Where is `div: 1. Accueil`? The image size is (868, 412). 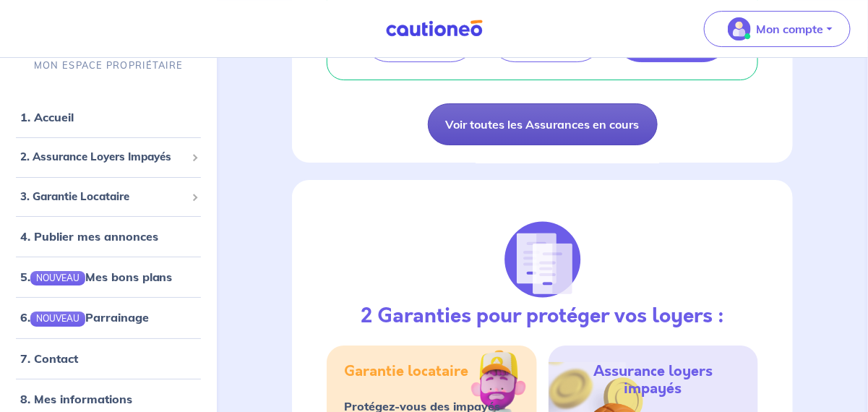 div: 1. Accueil is located at coordinates (109, 117).